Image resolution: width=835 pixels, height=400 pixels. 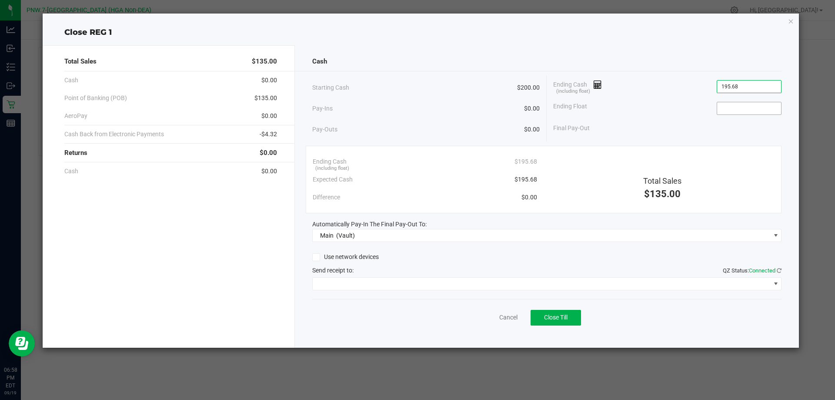 What do you see at coordinates (322, 108) in the screenshot?
I see `span: Pay-Ins` at bounding box center [322, 108].